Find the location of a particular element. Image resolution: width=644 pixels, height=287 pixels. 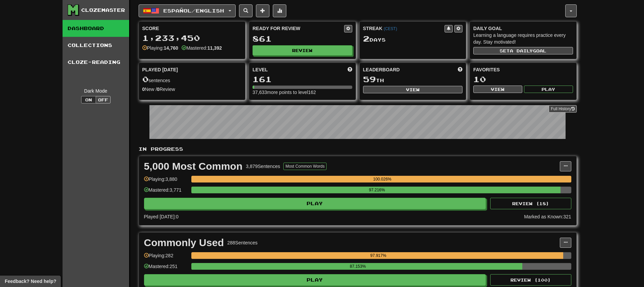

span: Level is located at coordinates (260, 70).